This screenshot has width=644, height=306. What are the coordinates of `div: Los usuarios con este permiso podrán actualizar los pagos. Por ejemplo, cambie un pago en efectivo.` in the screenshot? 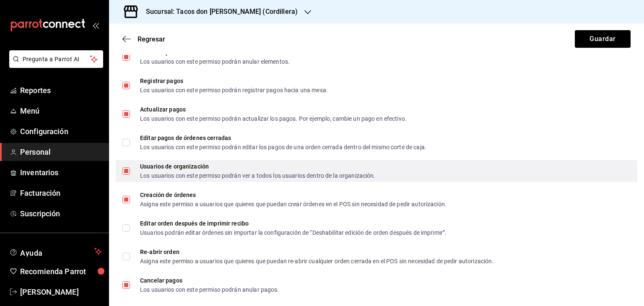 It's located at (273, 119).